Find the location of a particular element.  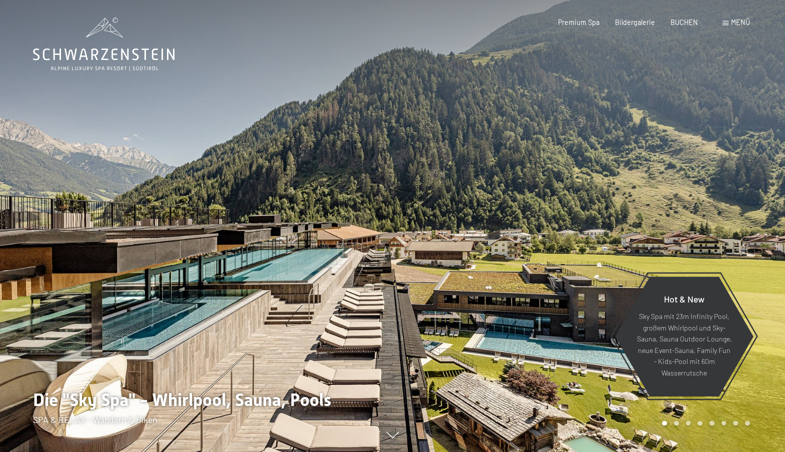

div: Carousel Page 2 is located at coordinates (676, 423).